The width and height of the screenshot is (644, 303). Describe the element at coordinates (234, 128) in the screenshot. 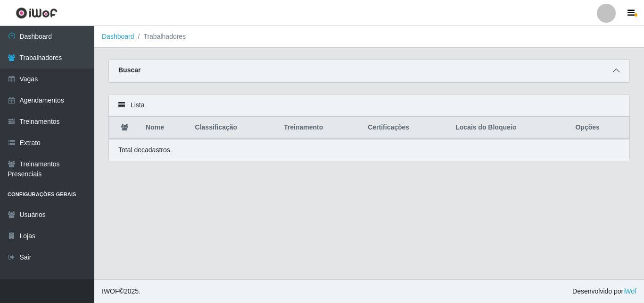

I see `th: Classificação` at that location.